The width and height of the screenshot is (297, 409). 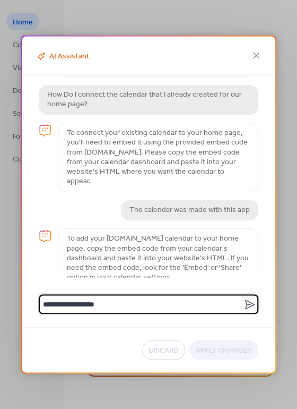 I want to click on p: The calendar was made with this app, so click(x=190, y=210).